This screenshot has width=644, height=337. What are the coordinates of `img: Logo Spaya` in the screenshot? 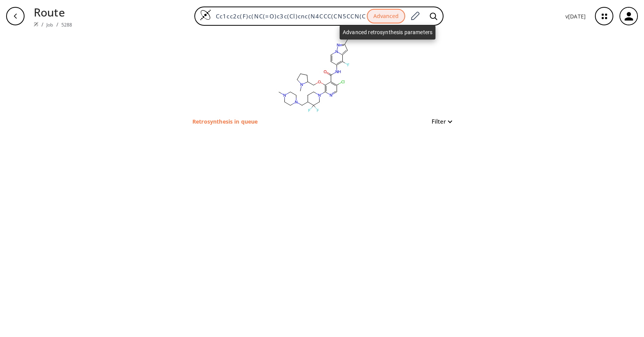 It's located at (206, 15).